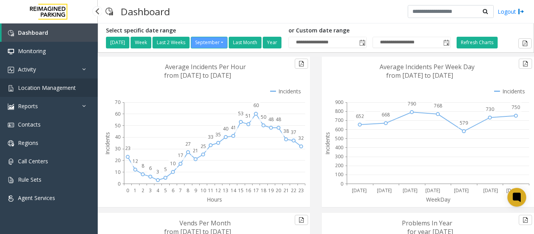  Describe the element at coordinates (286, 131) in the screenshot. I see `text: 38` at that location.